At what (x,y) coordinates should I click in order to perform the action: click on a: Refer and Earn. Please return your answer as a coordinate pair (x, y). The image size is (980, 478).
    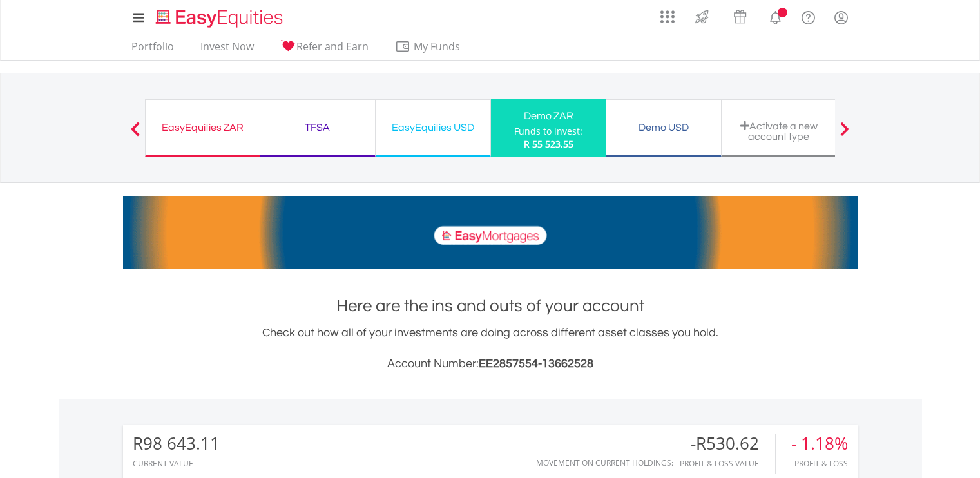
    Looking at the image, I should click on (324, 49).